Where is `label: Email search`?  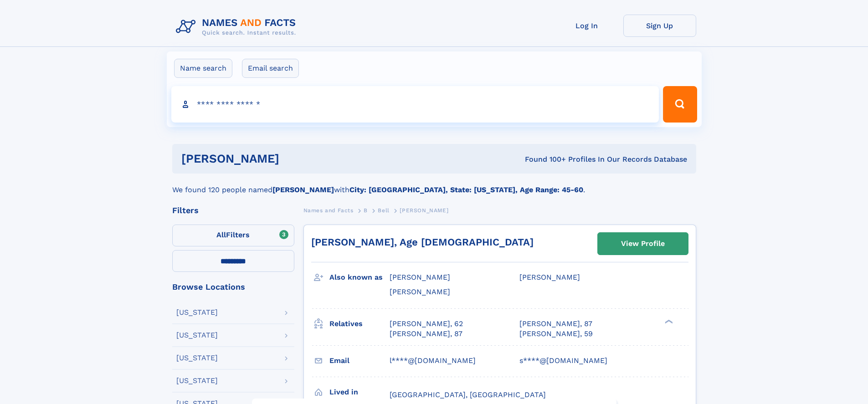 label: Email search is located at coordinates (270, 68).